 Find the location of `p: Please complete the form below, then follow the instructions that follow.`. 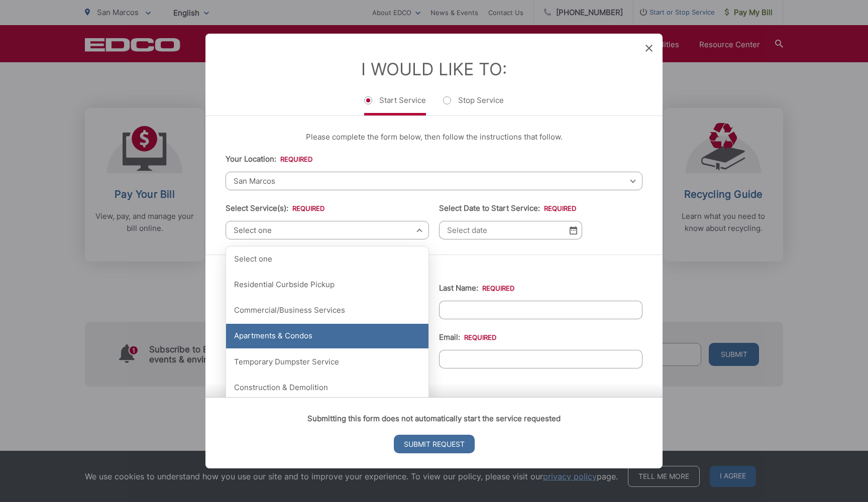

p: Please complete the form below, then follow the instructions that follow. is located at coordinates (434, 137).